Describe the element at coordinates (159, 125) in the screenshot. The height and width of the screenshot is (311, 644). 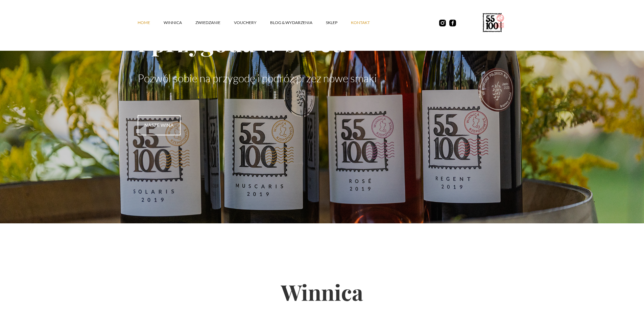
I see `a: nasze wina` at that location.